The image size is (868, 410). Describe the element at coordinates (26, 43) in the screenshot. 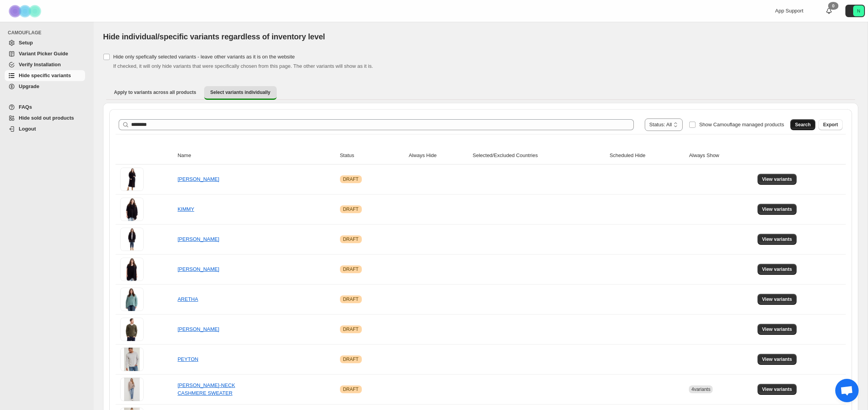

I see `span: Setup` at that location.